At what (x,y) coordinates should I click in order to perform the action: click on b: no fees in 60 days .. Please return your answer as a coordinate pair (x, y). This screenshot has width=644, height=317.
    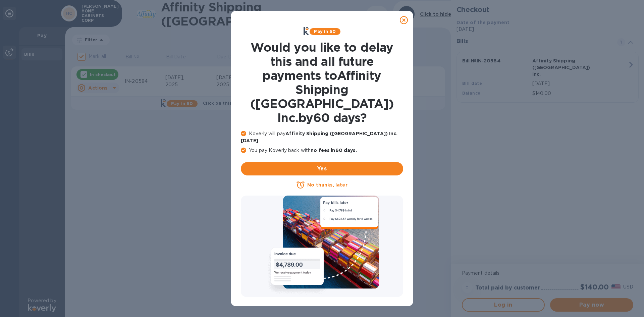
    Looking at the image, I should click on (333, 150).